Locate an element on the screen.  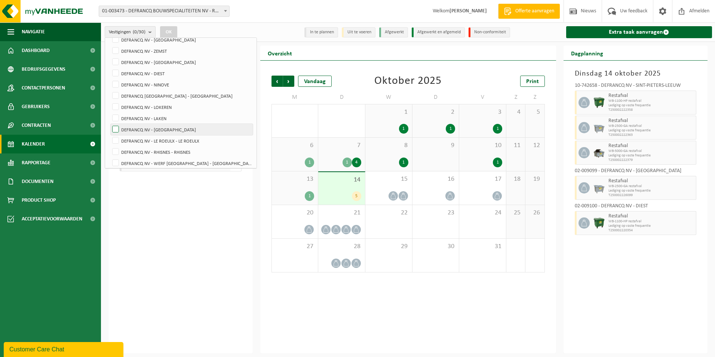
span: 23 is located at coordinates (435, 213).